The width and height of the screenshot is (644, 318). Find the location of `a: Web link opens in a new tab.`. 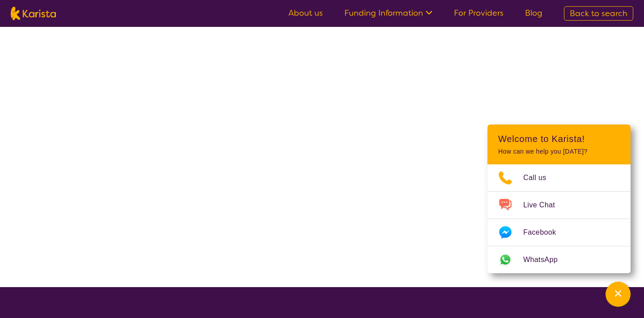

a: Web link opens in a new tab. is located at coordinates (559, 260).